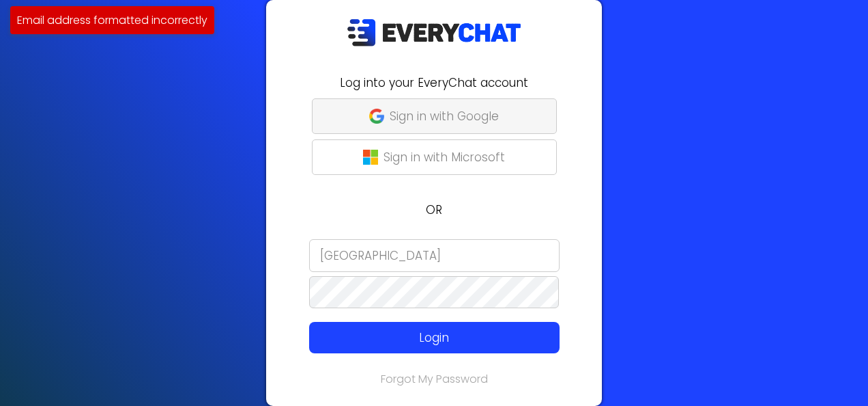  What do you see at coordinates (371, 157) in the screenshot?
I see `img: microsoft-logo.png` at bounding box center [371, 157].